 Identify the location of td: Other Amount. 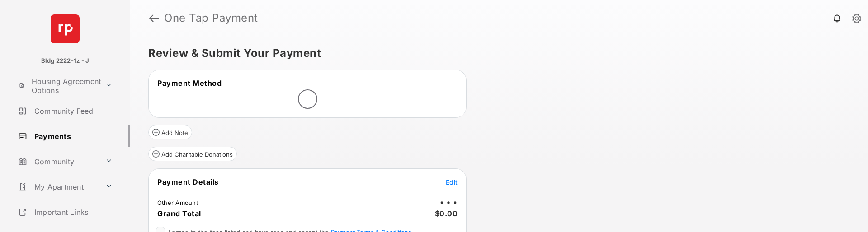
(177, 202).